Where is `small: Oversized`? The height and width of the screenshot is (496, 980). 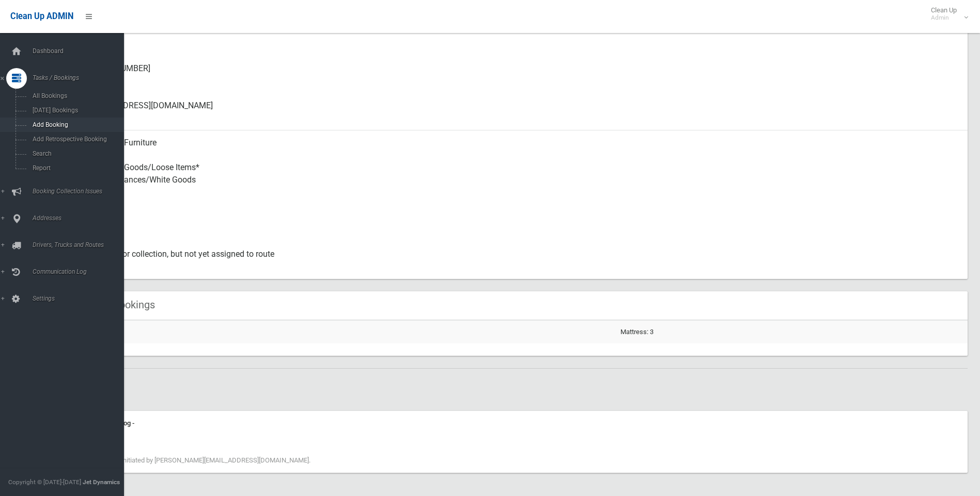
small: Oversized is located at coordinates (521, 230).